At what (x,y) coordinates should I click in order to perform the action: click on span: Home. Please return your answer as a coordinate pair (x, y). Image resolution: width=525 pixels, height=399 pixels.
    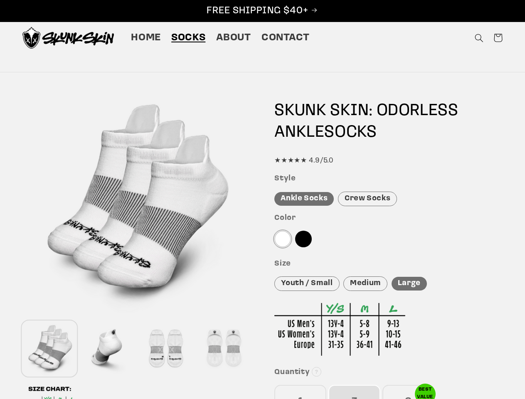
    Looking at the image, I should click on (146, 38).